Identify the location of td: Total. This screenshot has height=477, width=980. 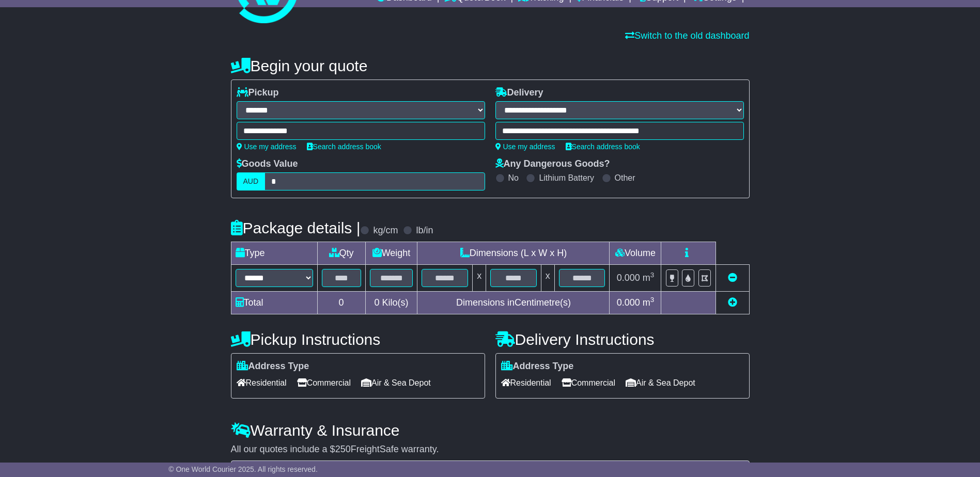
(274, 303).